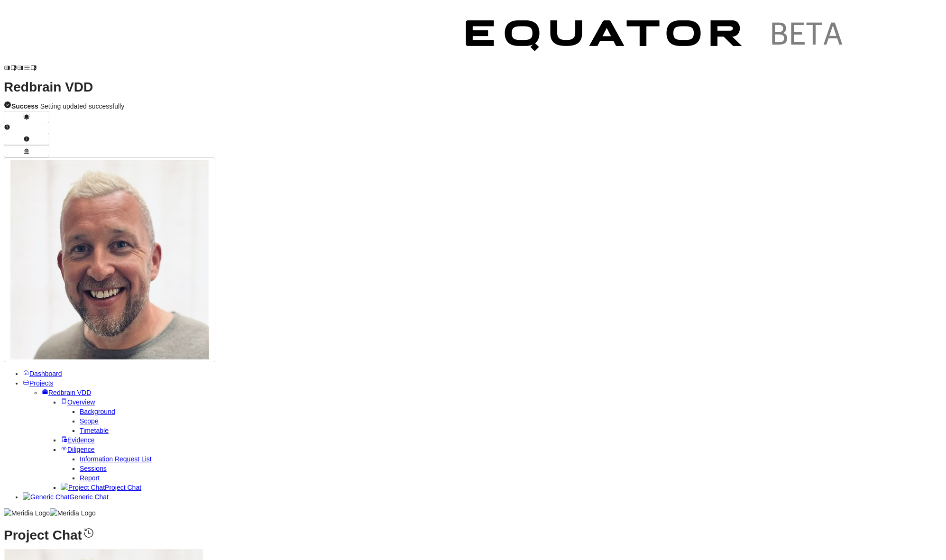  Describe the element at coordinates (89, 421) in the screenshot. I see `a: Scope` at that location.